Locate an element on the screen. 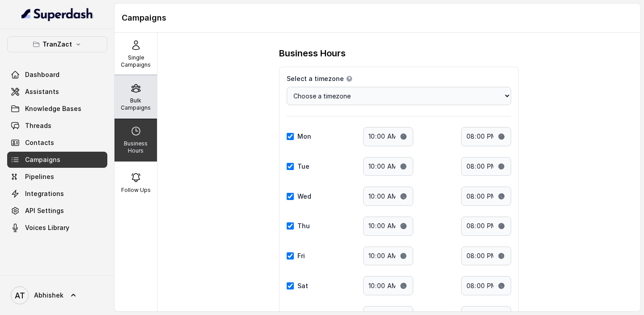 This screenshot has width=644, height=315. button: TranZact is located at coordinates (57, 44).